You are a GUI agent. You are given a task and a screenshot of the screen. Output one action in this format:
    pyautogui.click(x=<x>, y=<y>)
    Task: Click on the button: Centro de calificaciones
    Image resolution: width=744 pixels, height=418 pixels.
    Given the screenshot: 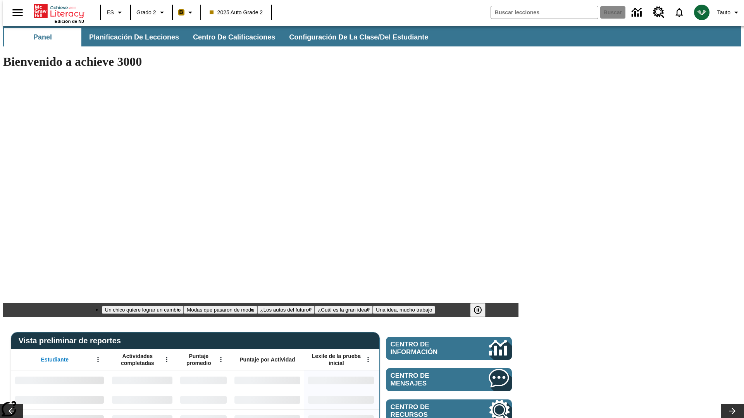 What is the action you would take?
    pyautogui.click(x=234, y=37)
    